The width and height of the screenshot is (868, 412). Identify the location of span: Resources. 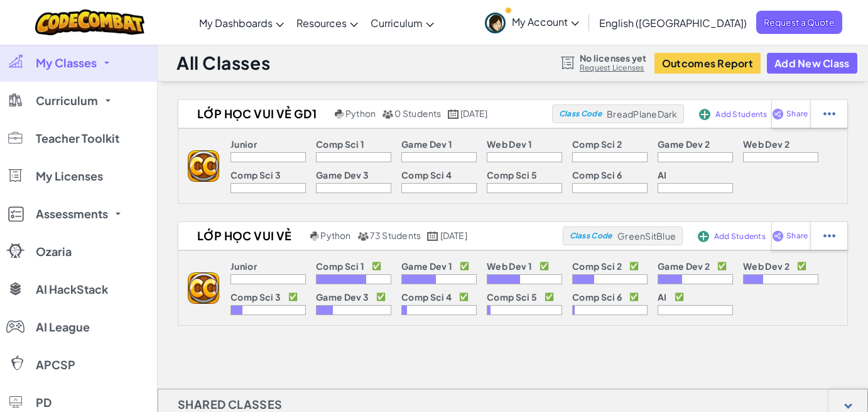
(321, 22).